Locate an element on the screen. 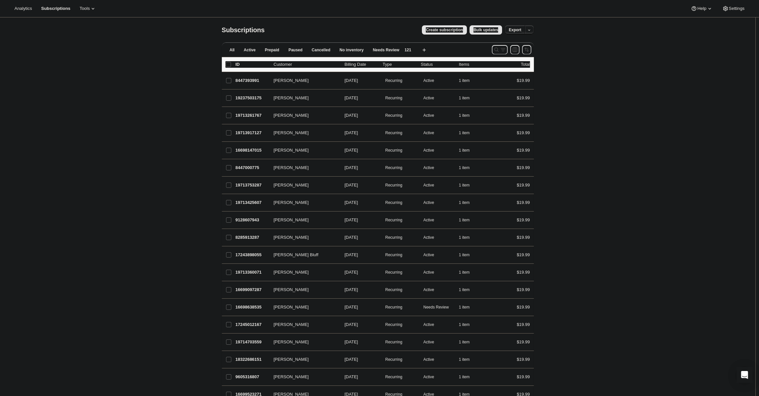 Image resolution: width=759 pixels, height=396 pixels. div: IDCustomerBilling DateTypeStatusItemsTotal is located at coordinates (383, 64).